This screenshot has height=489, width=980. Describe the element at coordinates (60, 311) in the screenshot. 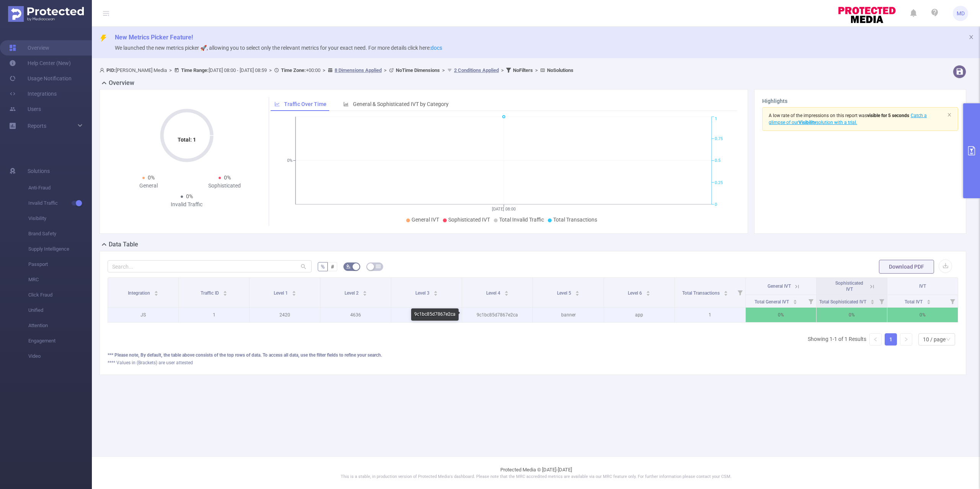

I see `span: Unified` at that location.